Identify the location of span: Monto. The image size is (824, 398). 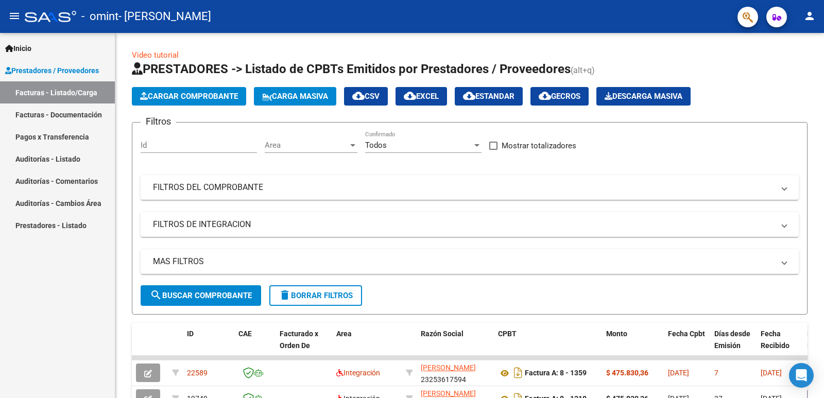
(617, 334).